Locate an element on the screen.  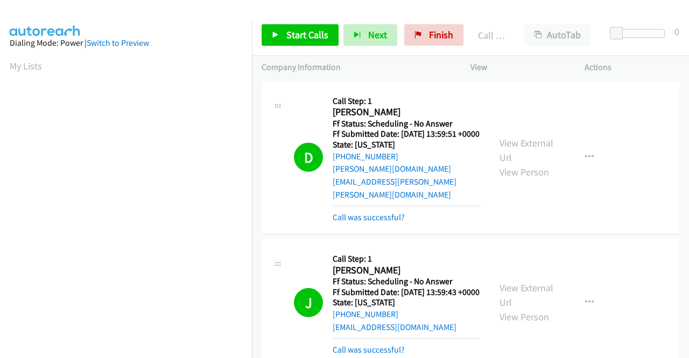
p: Company Information is located at coordinates (356, 67).